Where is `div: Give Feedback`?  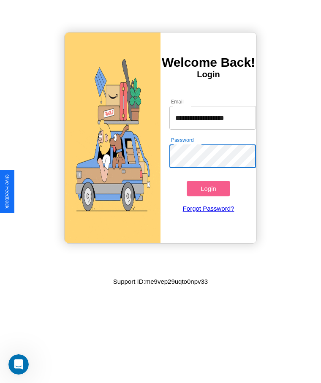 div: Give Feedback is located at coordinates (7, 191).